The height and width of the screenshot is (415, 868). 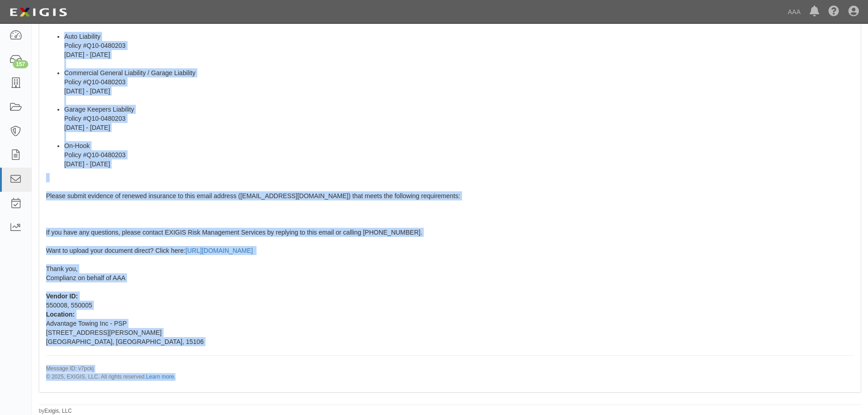 I want to click on small: by, so click(x=55, y=411).